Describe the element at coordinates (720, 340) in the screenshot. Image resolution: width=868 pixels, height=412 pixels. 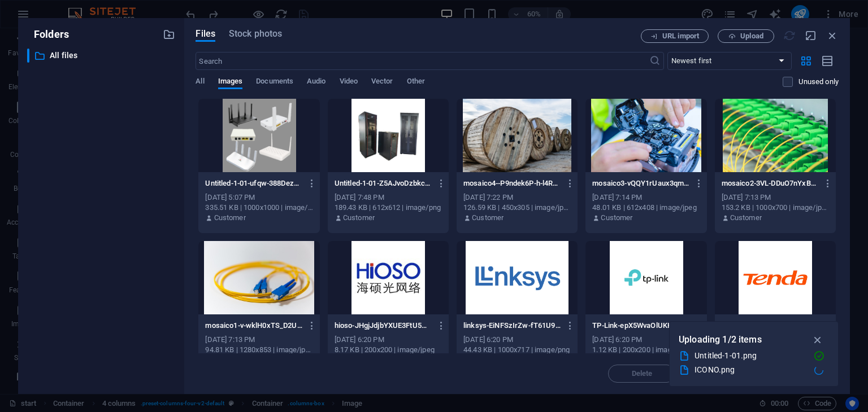
I see `p: Uploading 1/2 items` at that location.